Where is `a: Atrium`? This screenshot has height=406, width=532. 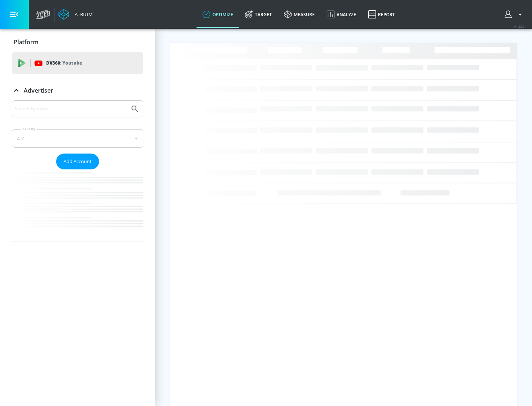
a: Atrium is located at coordinates (76, 14).